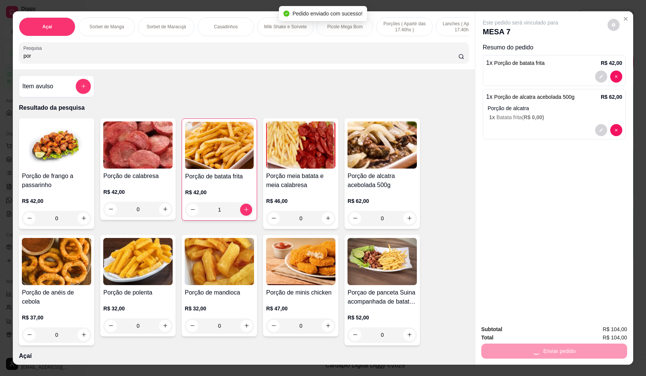 The width and height of the screenshot is (646, 376). Describe the element at coordinates (382, 297) in the screenshot. I see `h4: Porçao de panceta Suina acompanhada de batata ou mandioca` at that location.